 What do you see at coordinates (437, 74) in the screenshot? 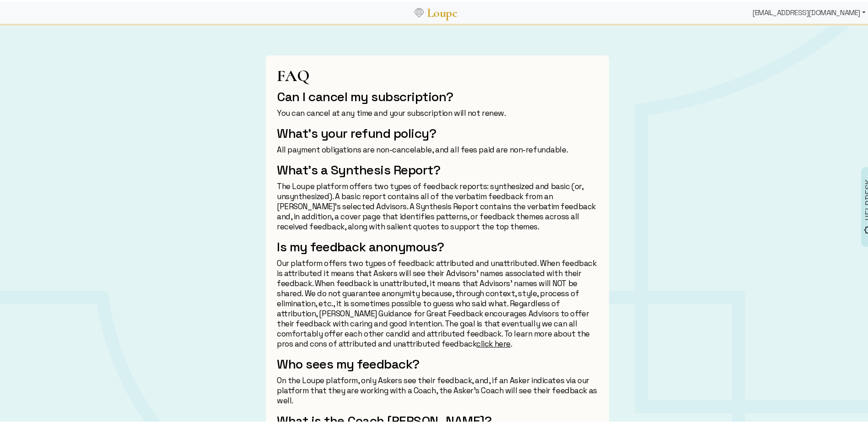
I see `h1: FAQ` at bounding box center [437, 74].